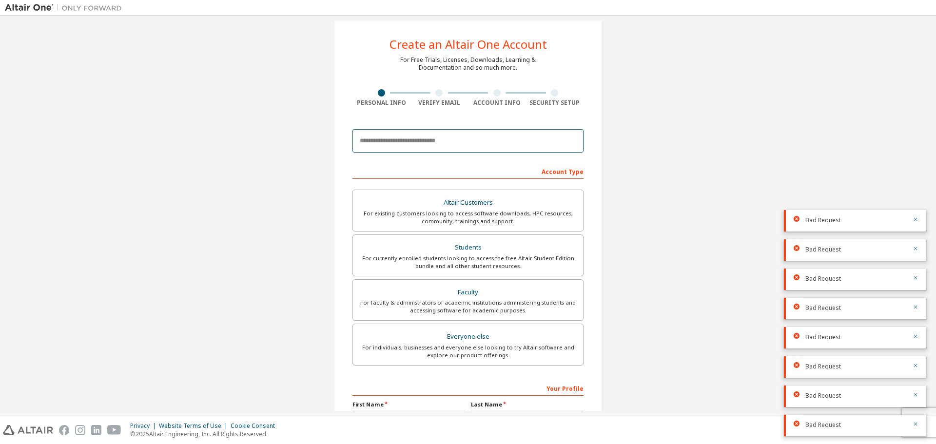  I want to click on div: For existing customers looking to access software downloads, HPC resources, community, trainings ..., so click(468, 217).